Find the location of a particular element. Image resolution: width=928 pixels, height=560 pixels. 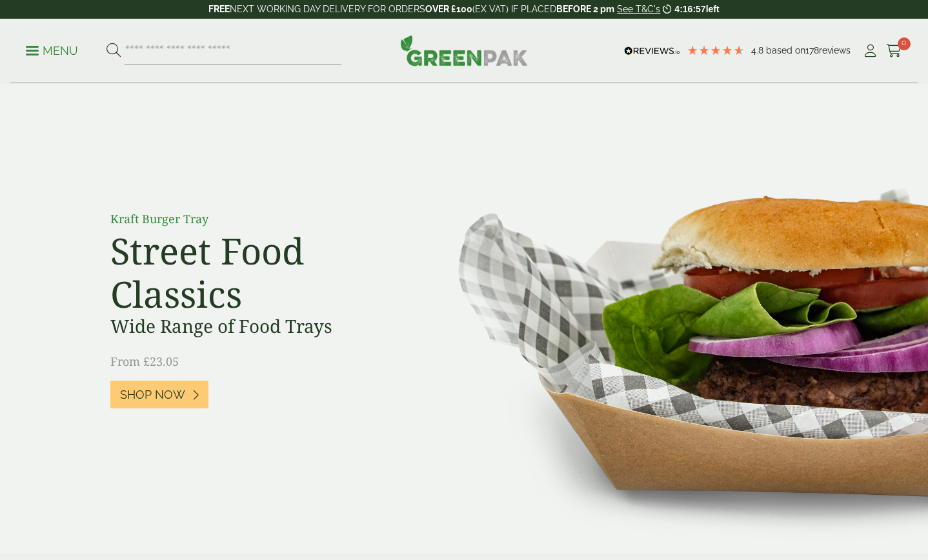

span: 178 is located at coordinates (812, 51).